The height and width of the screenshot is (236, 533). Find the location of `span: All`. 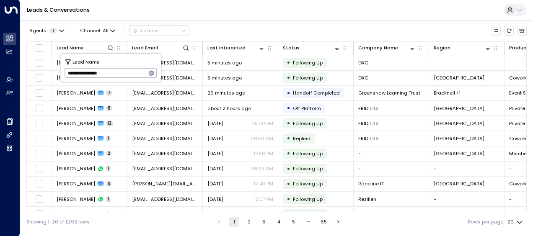

span: All is located at coordinates (106, 31).